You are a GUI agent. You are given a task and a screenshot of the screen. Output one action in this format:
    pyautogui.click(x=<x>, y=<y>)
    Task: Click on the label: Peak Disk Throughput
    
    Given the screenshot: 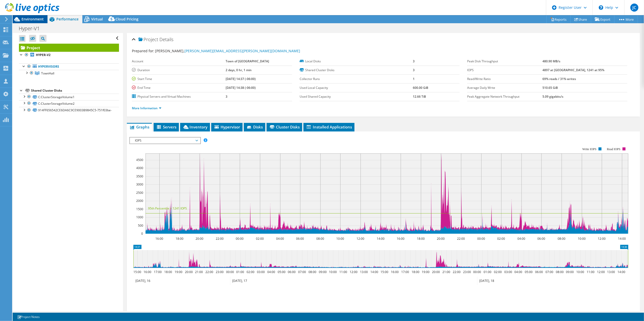 What is the action you would take?
    pyautogui.click(x=505, y=61)
    